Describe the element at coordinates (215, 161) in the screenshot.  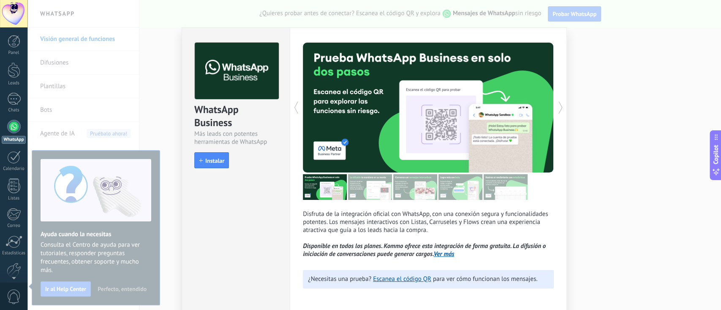
I see `span: Instalar` at that location.